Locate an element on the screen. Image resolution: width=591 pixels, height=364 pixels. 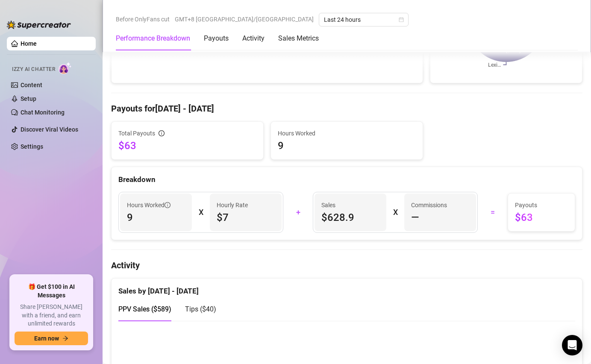
div: Breakdown is located at coordinates (346, 180).